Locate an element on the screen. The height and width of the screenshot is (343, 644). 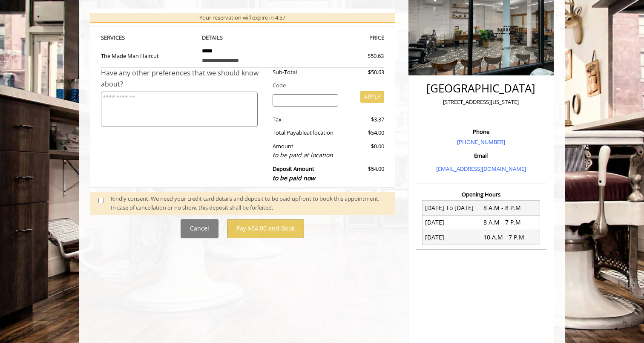
td: 8 A.M - 7 P.M is located at coordinates (510, 222).